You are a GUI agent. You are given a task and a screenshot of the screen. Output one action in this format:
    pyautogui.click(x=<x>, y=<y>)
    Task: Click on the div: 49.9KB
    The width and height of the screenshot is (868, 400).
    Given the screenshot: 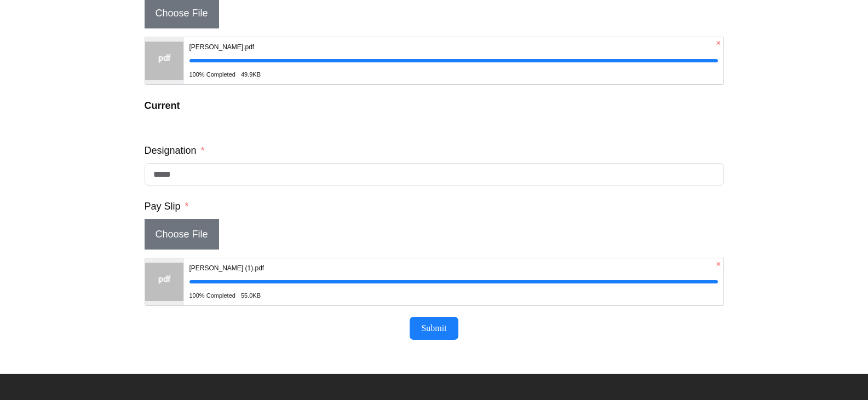 What is the action you would take?
    pyautogui.click(x=251, y=74)
    